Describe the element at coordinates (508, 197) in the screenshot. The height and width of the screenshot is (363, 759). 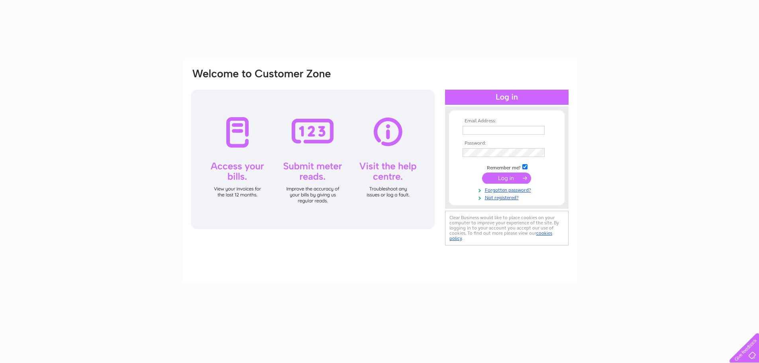
I see `a: Not registered?` at that location.